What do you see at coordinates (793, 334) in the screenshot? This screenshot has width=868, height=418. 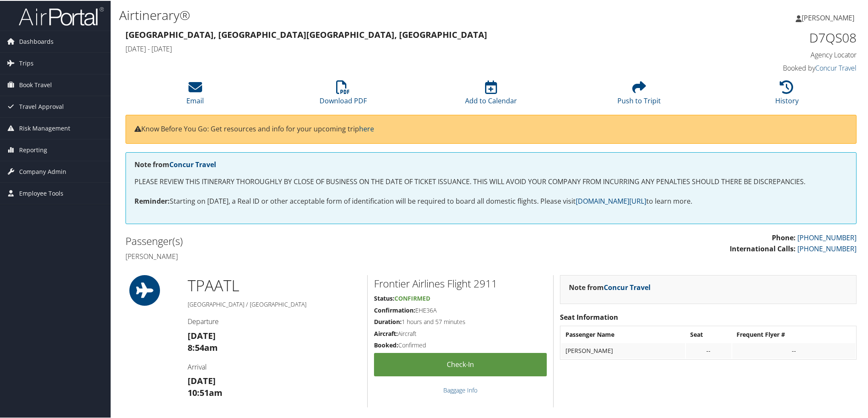 I see `th: Frequent Flyer #` at bounding box center [793, 334].